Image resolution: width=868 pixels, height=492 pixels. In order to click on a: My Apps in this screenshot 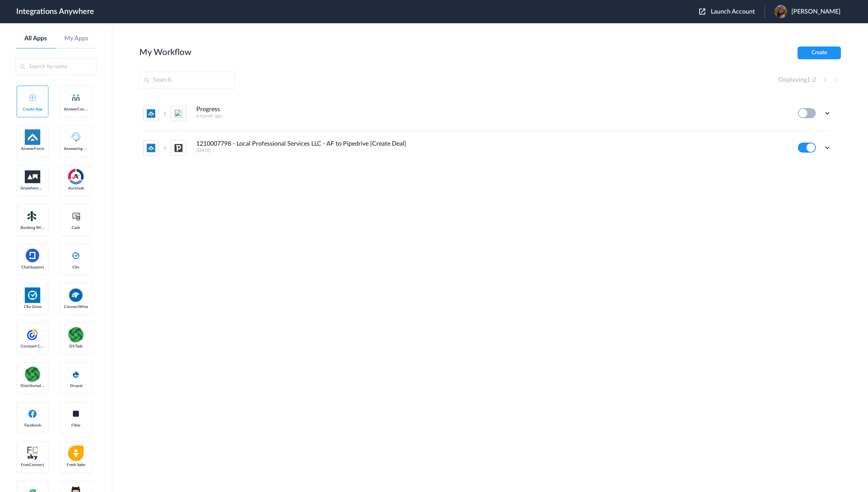, I will do `click(76, 38)`.